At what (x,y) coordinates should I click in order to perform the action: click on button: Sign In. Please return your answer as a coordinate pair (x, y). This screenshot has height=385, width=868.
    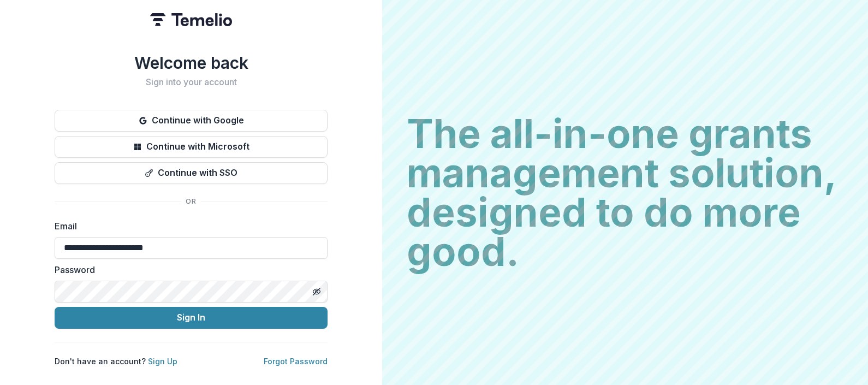
    Looking at the image, I should click on (191, 318).